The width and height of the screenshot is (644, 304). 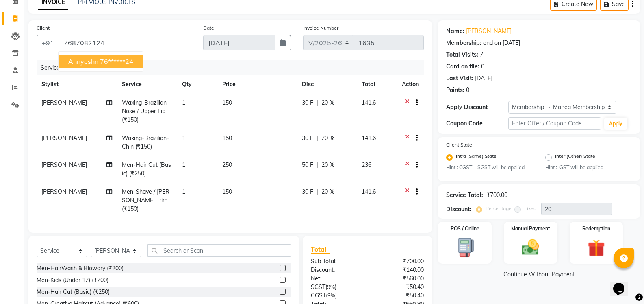 What do you see at coordinates (227, 165) in the screenshot?
I see `span: 250` at bounding box center [227, 165].